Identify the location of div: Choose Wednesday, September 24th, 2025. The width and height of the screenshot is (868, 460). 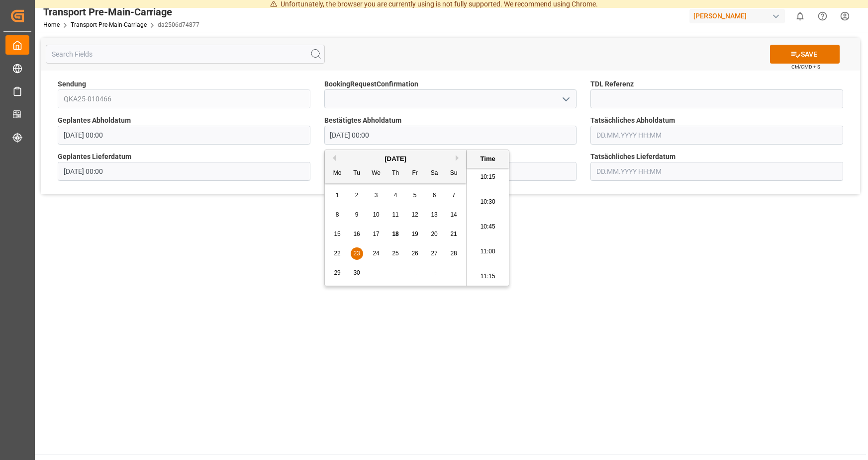
(376, 253).